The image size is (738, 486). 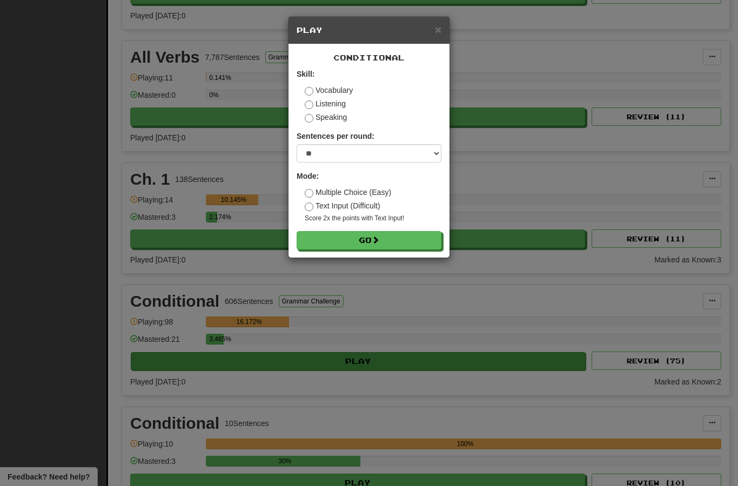 I want to click on label: Multiple Choice (Easy), so click(x=348, y=192).